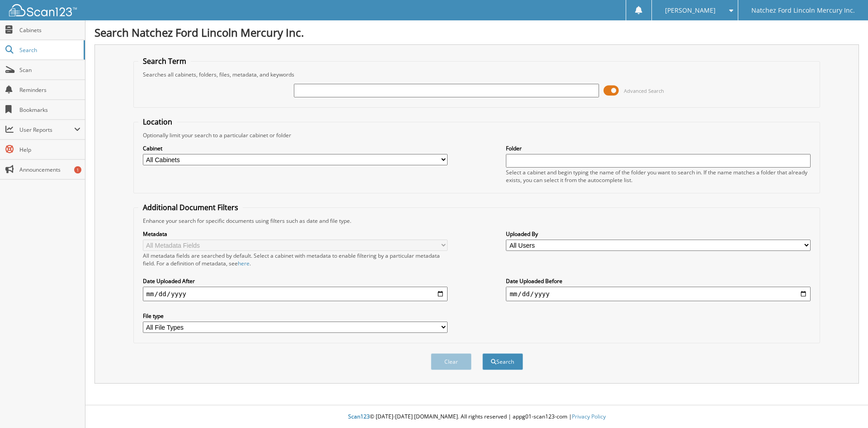  What do you see at coordinates (165, 61) in the screenshot?
I see `legend: Search Term` at bounding box center [165, 61].